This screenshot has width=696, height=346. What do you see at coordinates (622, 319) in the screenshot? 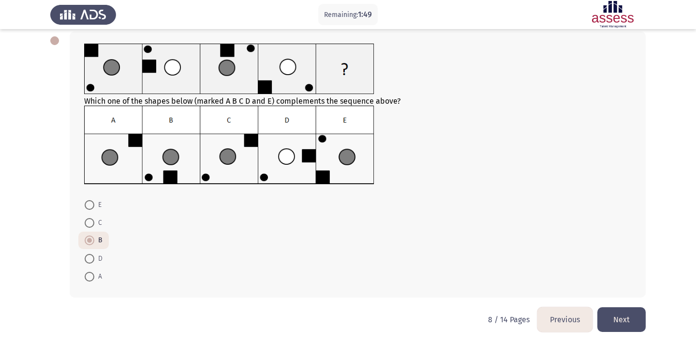
I see `button: load next page` at bounding box center [622, 319].